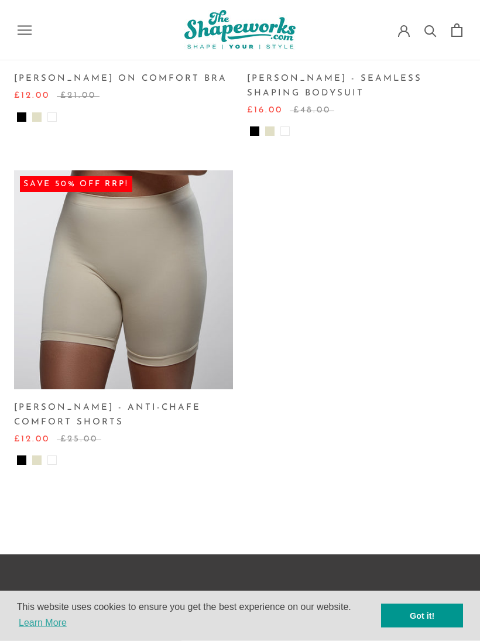  Describe the element at coordinates (79, 440) in the screenshot. I see `span: £25.00` at that location.